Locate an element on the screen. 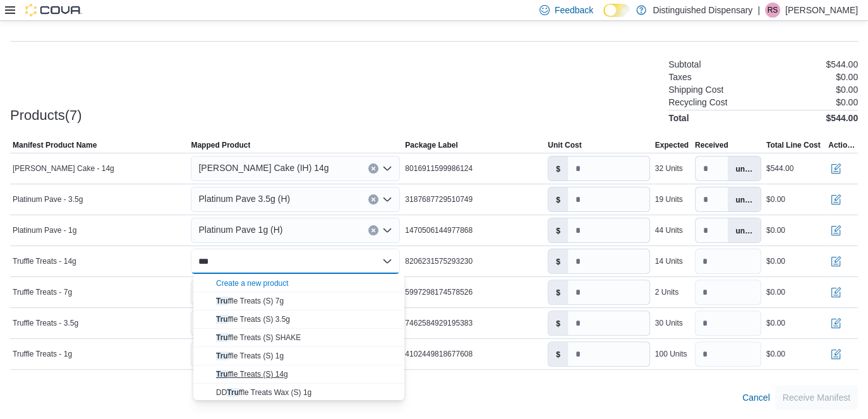 This screenshot has height=419, width=868. span: Platinum Pave 3.5g (H) is located at coordinates (244, 199).